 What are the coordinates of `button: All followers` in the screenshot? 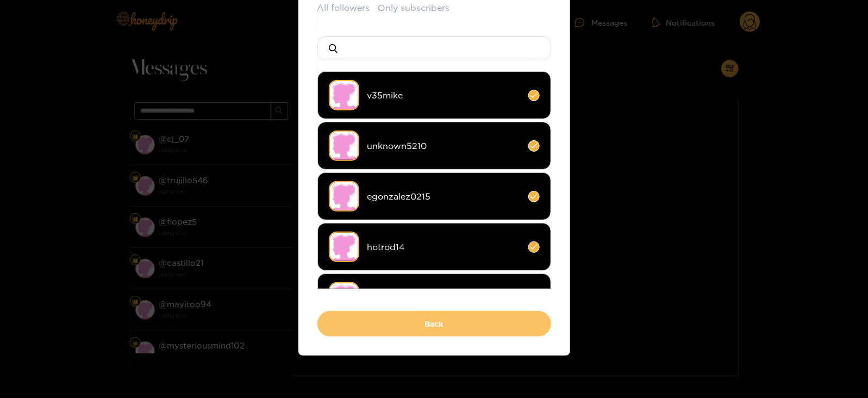 It's located at (343, 8).